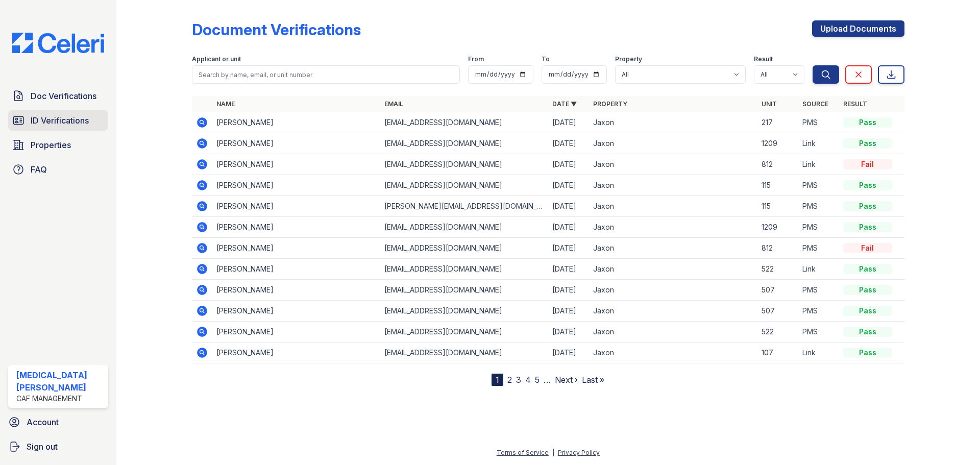 The width and height of the screenshot is (980, 465). What do you see at coordinates (326, 74) in the screenshot?
I see `input: Search by name, email, or unit number` at bounding box center [326, 74].